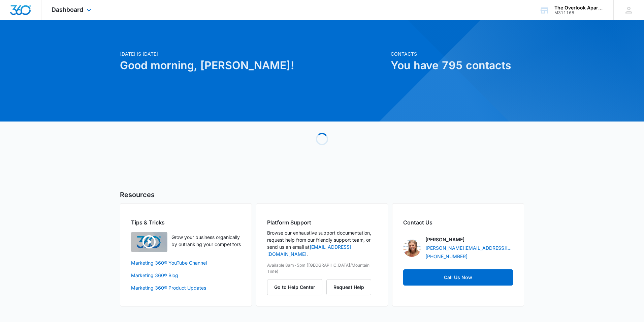  What do you see at coordinates (67, 9) in the screenshot?
I see `span: Dashboard` at bounding box center [67, 9].